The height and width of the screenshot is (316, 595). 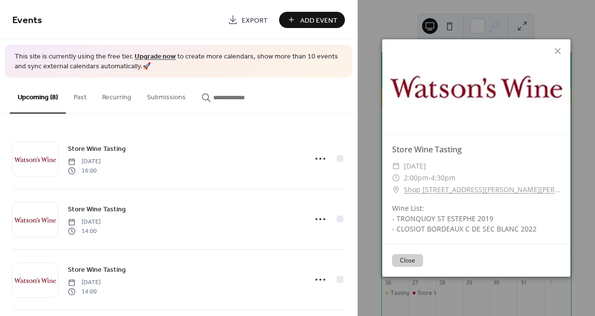 What do you see at coordinates (416, 177) in the screenshot?
I see `span: 2:00pm` at bounding box center [416, 177].